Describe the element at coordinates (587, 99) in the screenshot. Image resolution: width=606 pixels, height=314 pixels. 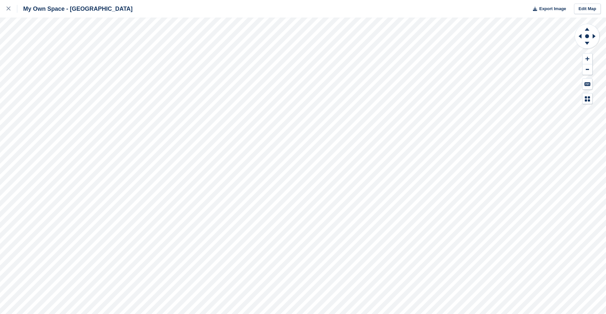
I see `button: Map Legend` at that location.